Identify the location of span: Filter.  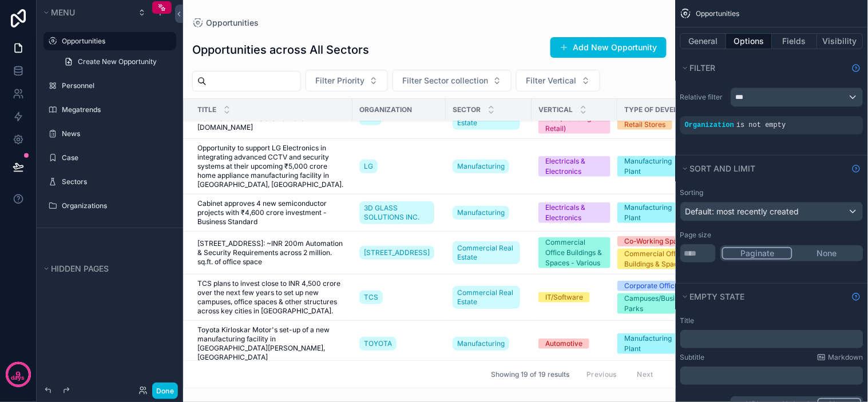
(702, 68).